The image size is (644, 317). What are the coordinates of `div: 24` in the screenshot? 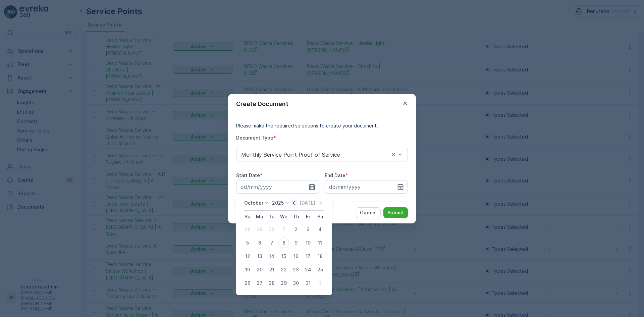 It's located at (308, 270).